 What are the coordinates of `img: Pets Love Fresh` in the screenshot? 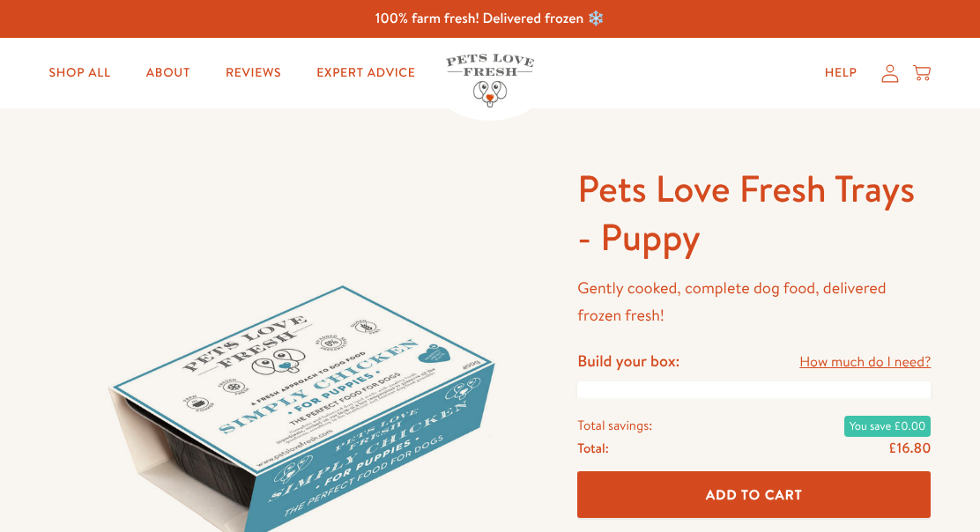 It's located at (490, 80).